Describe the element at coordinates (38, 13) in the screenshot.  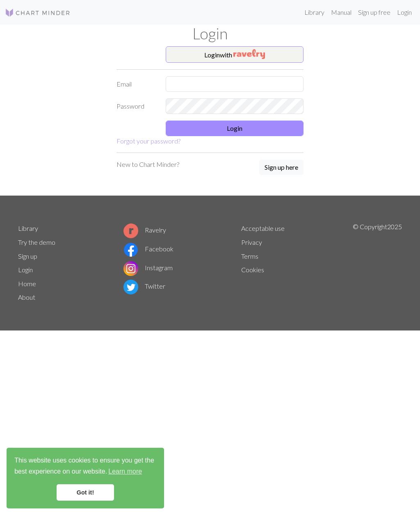
I see `img: Logo` at that location.